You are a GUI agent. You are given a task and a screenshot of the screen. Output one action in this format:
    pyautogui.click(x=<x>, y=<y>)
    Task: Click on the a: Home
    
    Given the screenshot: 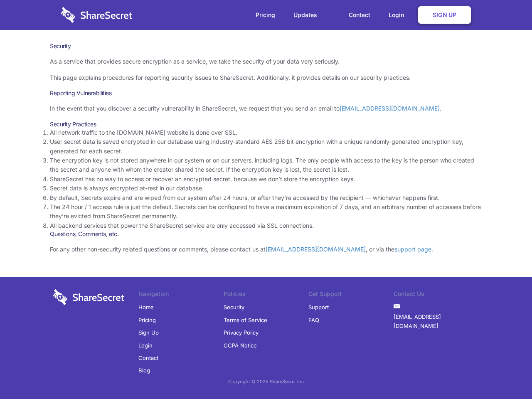 What is the action you would take?
    pyautogui.click(x=146, y=307)
    